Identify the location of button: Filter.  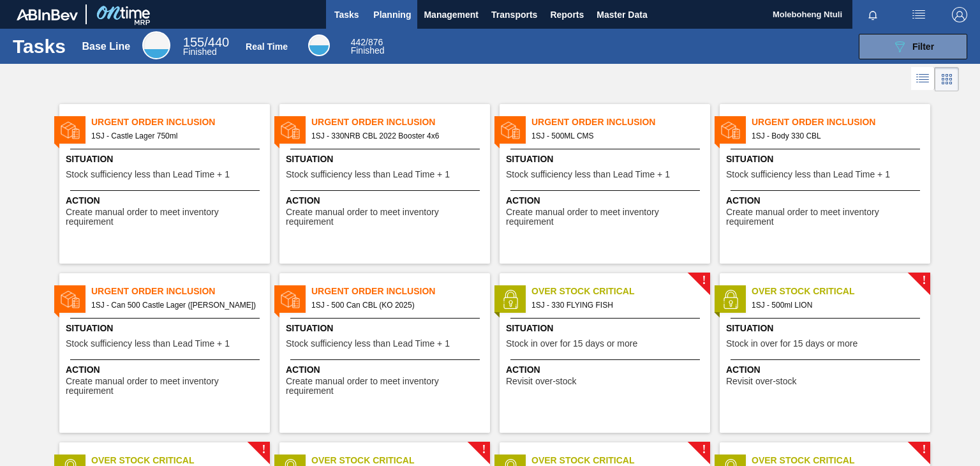
(913, 47).